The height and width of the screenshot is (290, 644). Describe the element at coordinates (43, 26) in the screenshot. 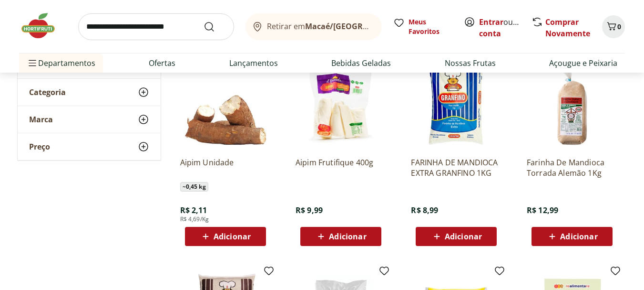

I see `img: Hortifruti` at that location.